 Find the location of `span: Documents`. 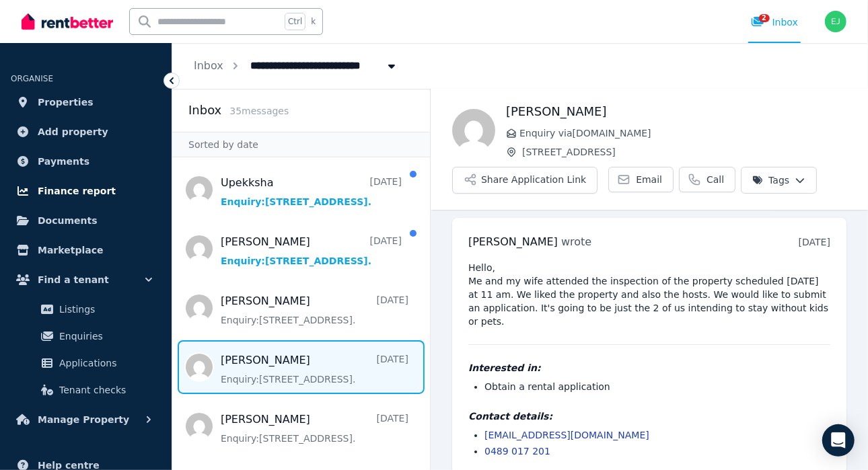

span: Documents is located at coordinates (68, 220).